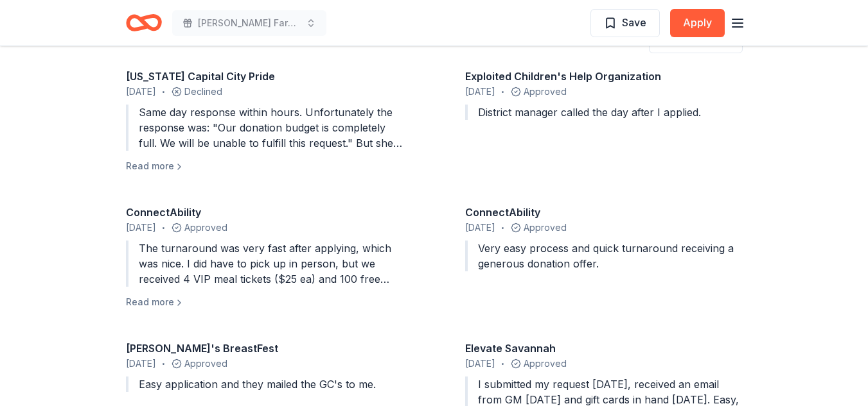 Image resolution: width=868 pixels, height=406 pixels. What do you see at coordinates (265, 92) in the screenshot?
I see `div: Declined` at bounding box center [265, 92].